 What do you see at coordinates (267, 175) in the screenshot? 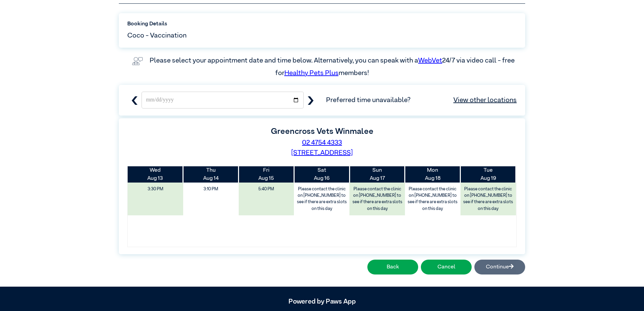
I see `th: Aug 15` at bounding box center [267, 175].